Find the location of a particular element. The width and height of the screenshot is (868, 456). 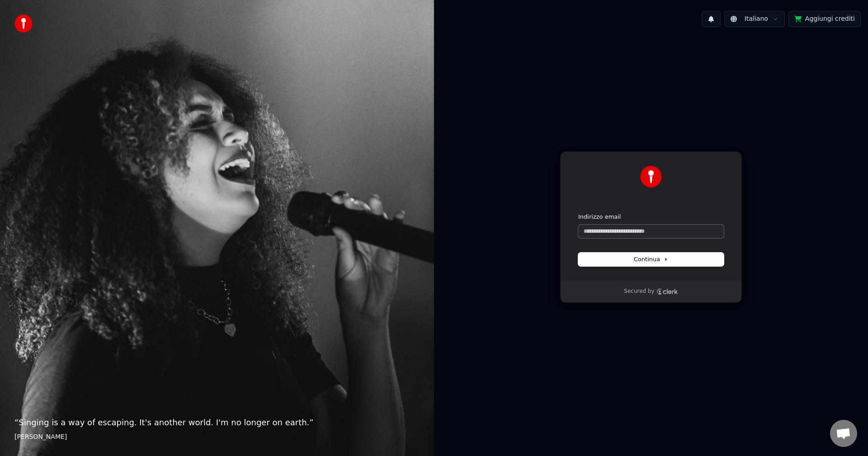

button: Continua is located at coordinates (651, 260).